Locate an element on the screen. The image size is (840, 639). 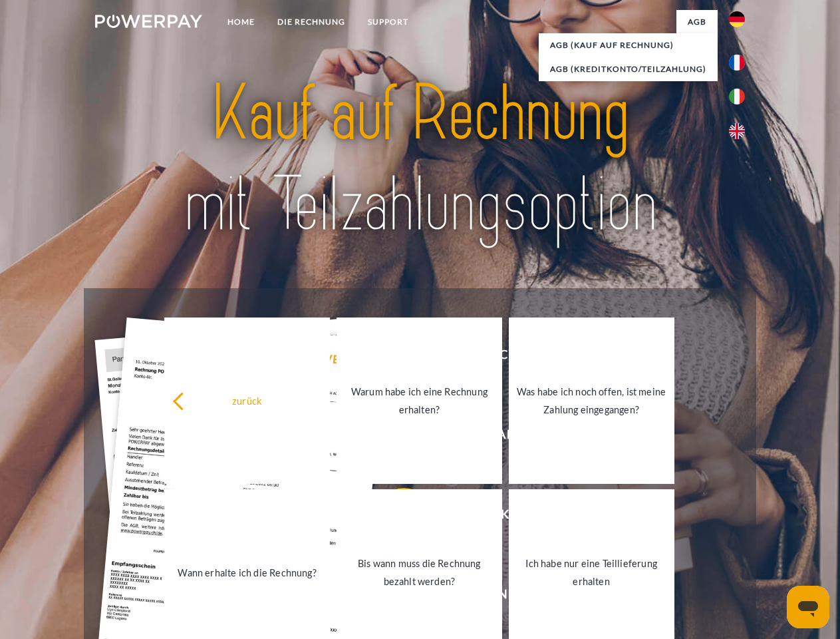
img: en is located at coordinates (737, 131).